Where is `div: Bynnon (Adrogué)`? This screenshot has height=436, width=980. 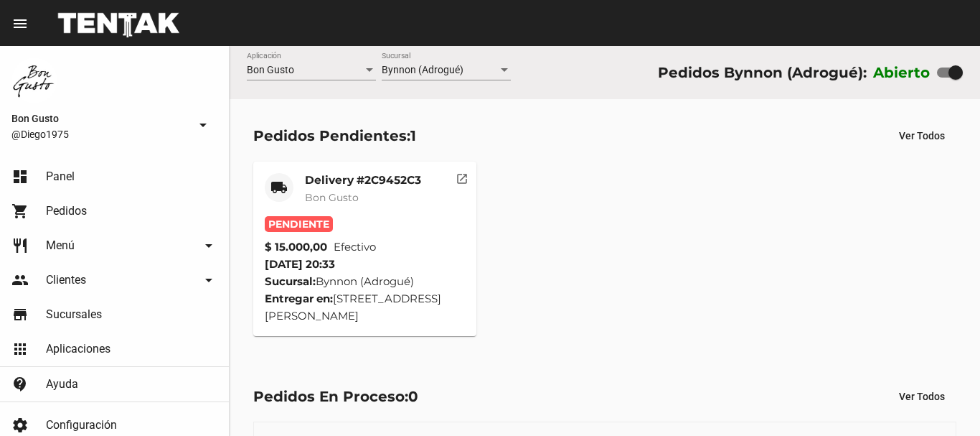
div: Bynnon (Adrogué) is located at coordinates (365, 281).